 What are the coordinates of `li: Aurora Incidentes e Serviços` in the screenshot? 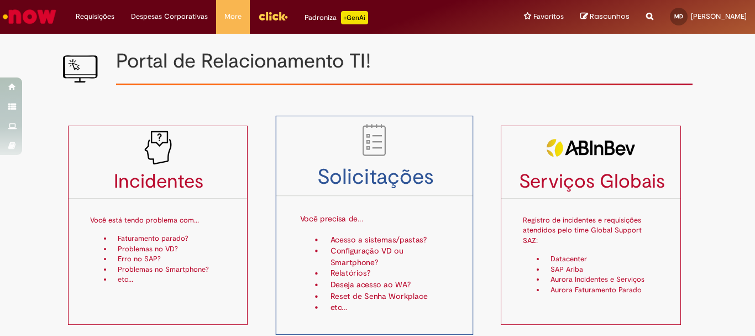 It's located at (602, 279).